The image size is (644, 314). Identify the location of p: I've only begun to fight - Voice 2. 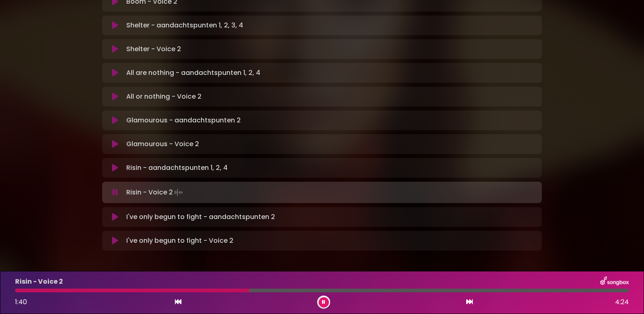
(180, 240).